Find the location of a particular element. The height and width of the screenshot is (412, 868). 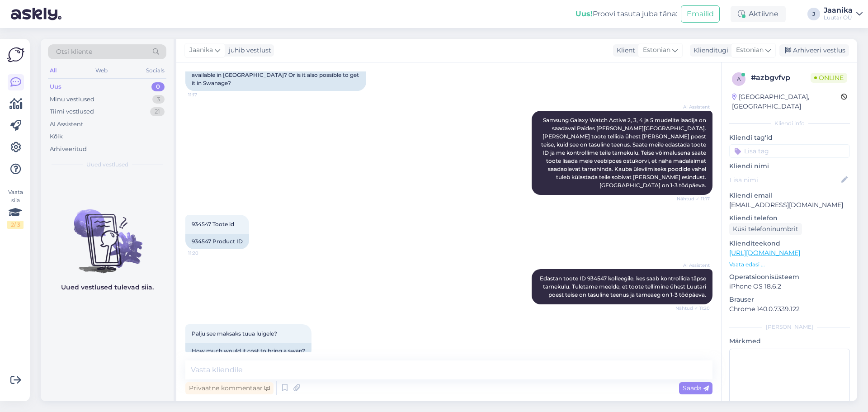

div: How much would it cost to bring a swan? is located at coordinates (248, 351).